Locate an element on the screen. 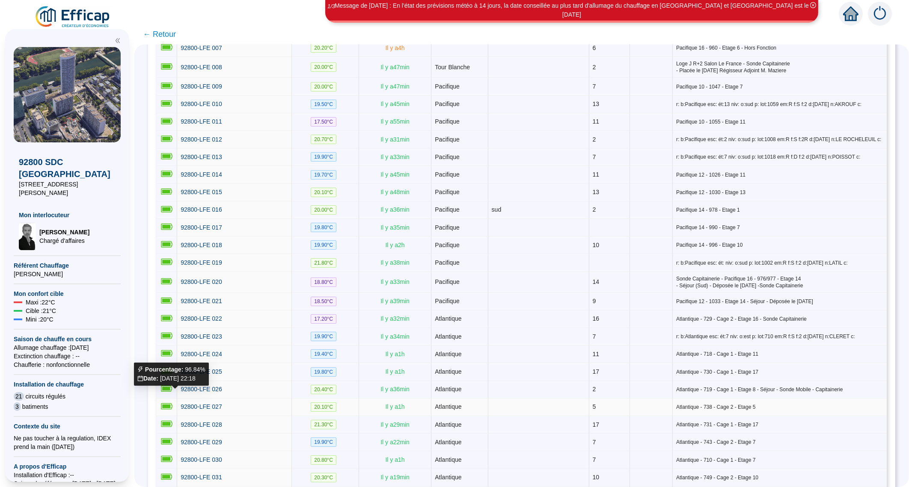  span: Il y a 45 min is located at coordinates (395, 175).